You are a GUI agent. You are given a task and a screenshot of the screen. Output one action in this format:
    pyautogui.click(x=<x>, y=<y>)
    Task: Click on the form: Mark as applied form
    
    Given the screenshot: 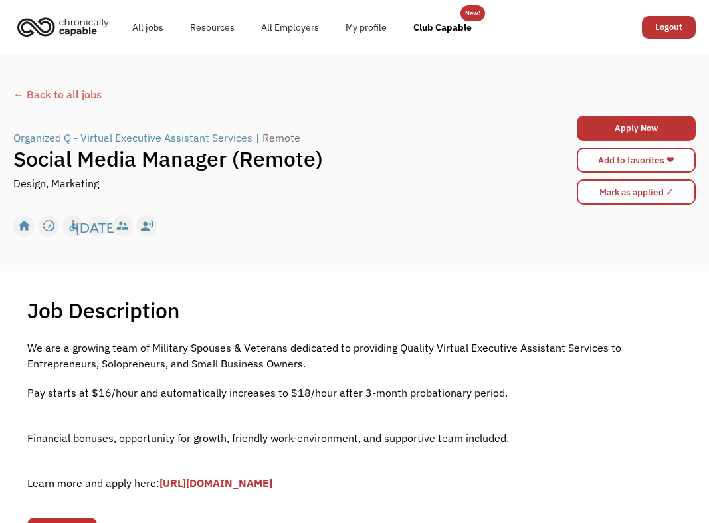 What is the action you would take?
    pyautogui.click(x=636, y=192)
    